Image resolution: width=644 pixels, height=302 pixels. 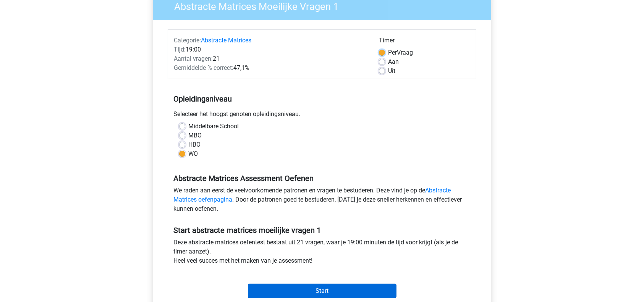 What do you see at coordinates (322, 201) in the screenshot?
I see `div: We raden aan eerst de veelvoorkomende patronen en vragen te bestuderen. Deze vind je op de . Door...` at bounding box center [322, 201].